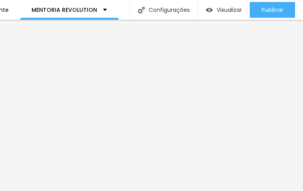  What do you see at coordinates (141, 10) in the screenshot?
I see `img: Icone` at bounding box center [141, 10].